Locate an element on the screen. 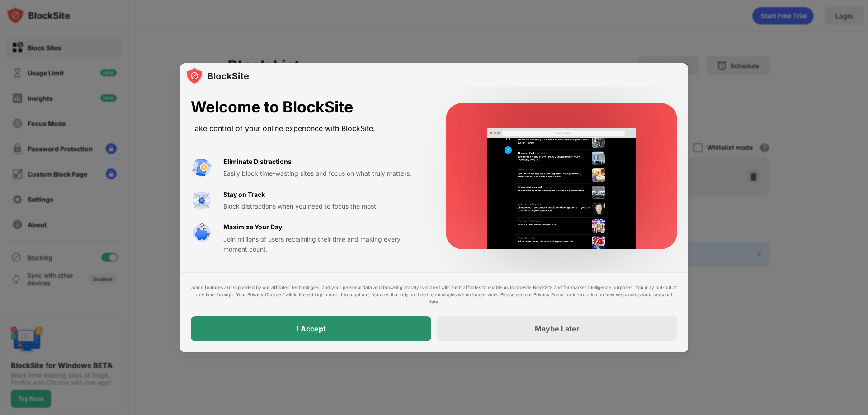 Image resolution: width=868 pixels, height=415 pixels. div: Maximize Your Day is located at coordinates (253, 227).